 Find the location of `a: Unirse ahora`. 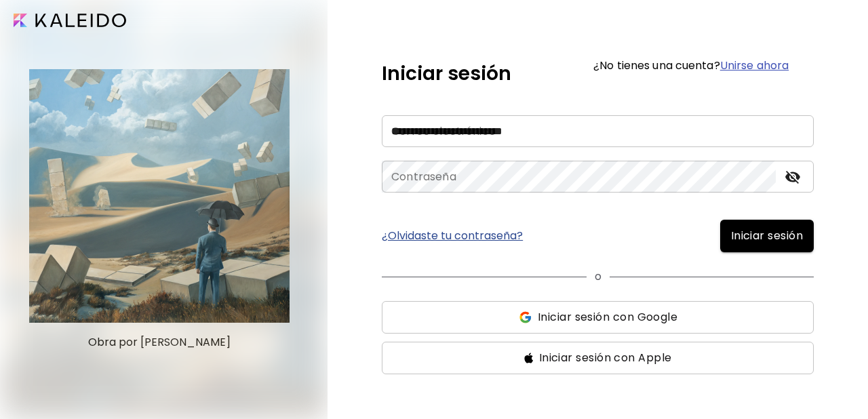

a: Unirse ahora is located at coordinates (754, 65).